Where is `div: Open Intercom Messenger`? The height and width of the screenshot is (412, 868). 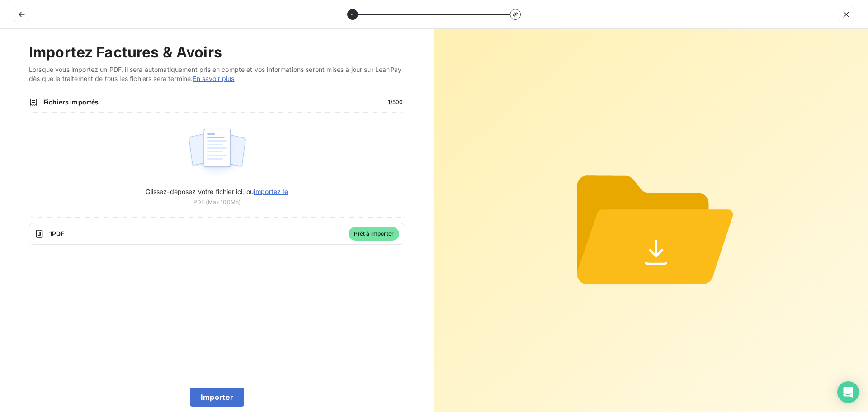 div: Open Intercom Messenger is located at coordinates (848, 392).